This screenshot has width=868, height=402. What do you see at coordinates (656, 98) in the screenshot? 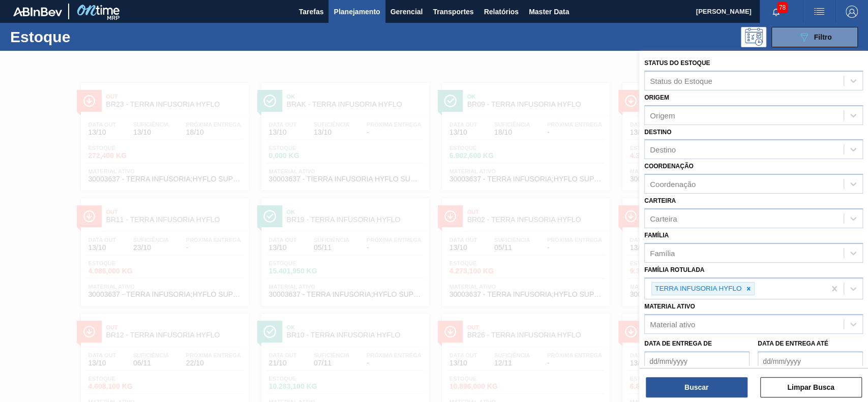
I see `label: Origem` at bounding box center [656, 98].